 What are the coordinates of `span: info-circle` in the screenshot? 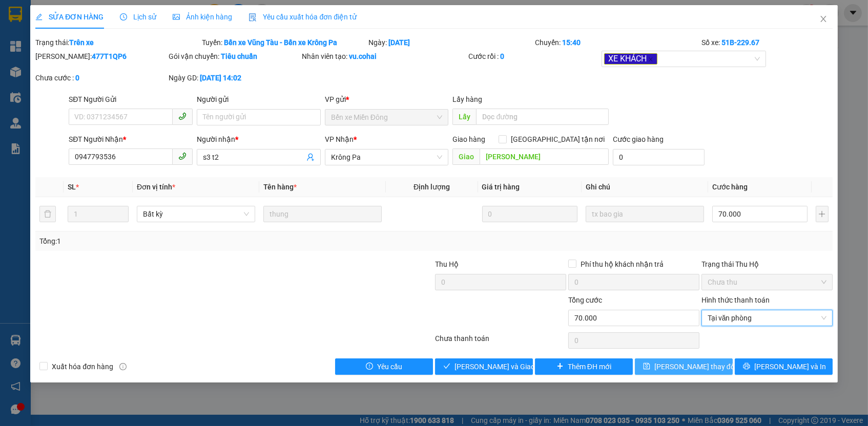 It's located at (123, 366).